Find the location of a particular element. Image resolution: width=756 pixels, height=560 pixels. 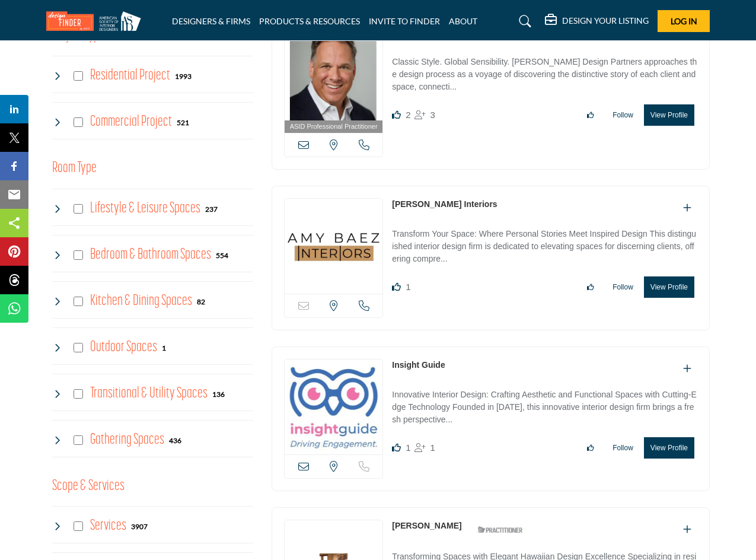

img: Insight Guide is located at coordinates (334, 407).